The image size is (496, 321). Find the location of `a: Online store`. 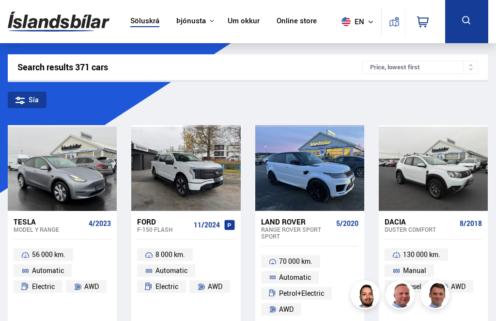

a: Online store is located at coordinates (296, 21).